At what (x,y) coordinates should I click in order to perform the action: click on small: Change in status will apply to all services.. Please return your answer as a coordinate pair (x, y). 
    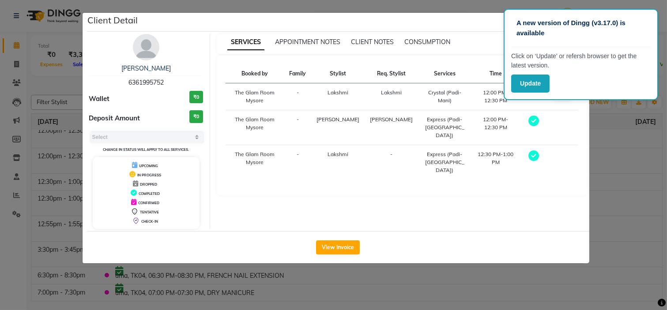
    Looking at the image, I should click on (146, 150).